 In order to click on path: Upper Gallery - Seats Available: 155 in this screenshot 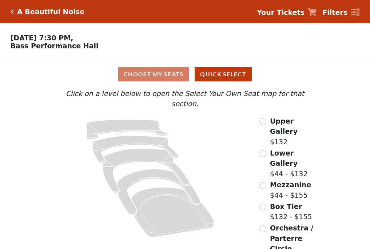, I will do `click(127, 130)`.